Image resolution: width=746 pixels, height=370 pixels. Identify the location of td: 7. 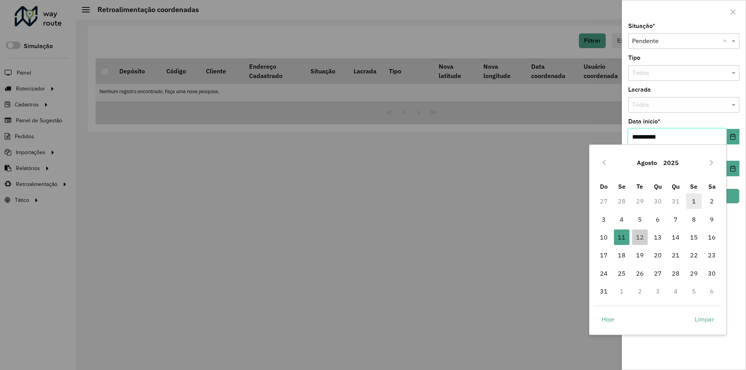
(675, 219).